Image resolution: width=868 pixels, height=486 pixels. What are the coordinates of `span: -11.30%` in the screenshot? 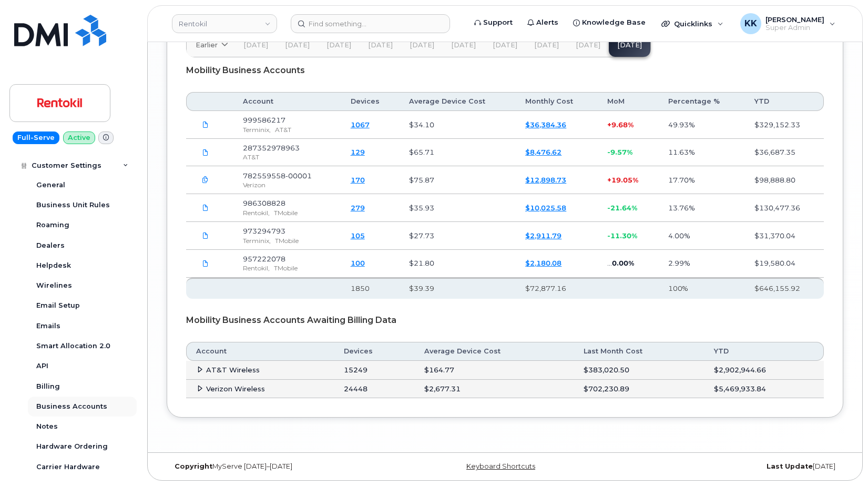 It's located at (622, 236).